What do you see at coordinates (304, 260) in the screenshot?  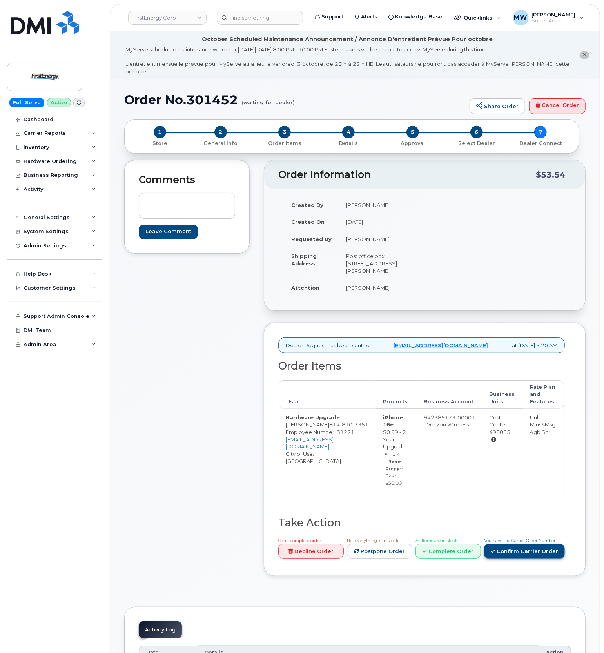 I see `strong: Shipping Address` at bounding box center [304, 260].